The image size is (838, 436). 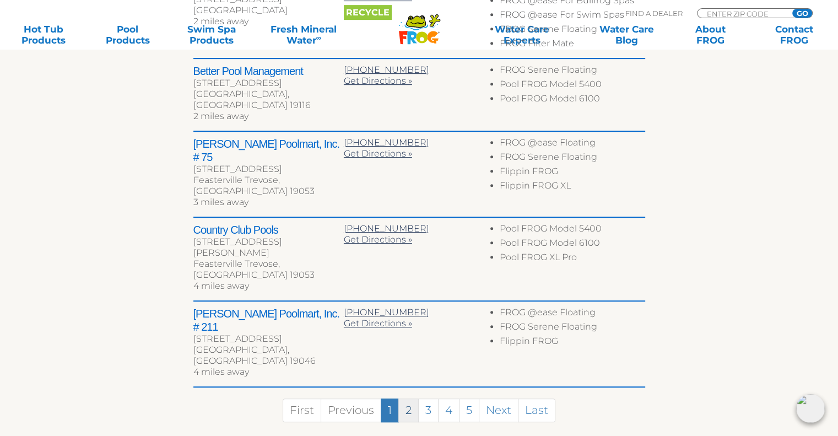 What do you see at coordinates (212, 35) in the screenshot?
I see `a: Swim SpaProducts` at bounding box center [212, 35].